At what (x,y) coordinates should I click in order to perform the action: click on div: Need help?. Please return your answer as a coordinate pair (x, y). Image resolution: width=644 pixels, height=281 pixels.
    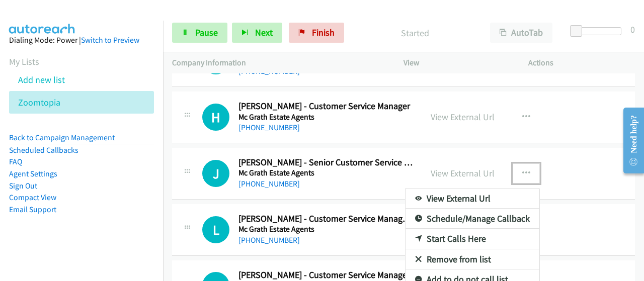
    Looking at the image, I should click on (18, 34).